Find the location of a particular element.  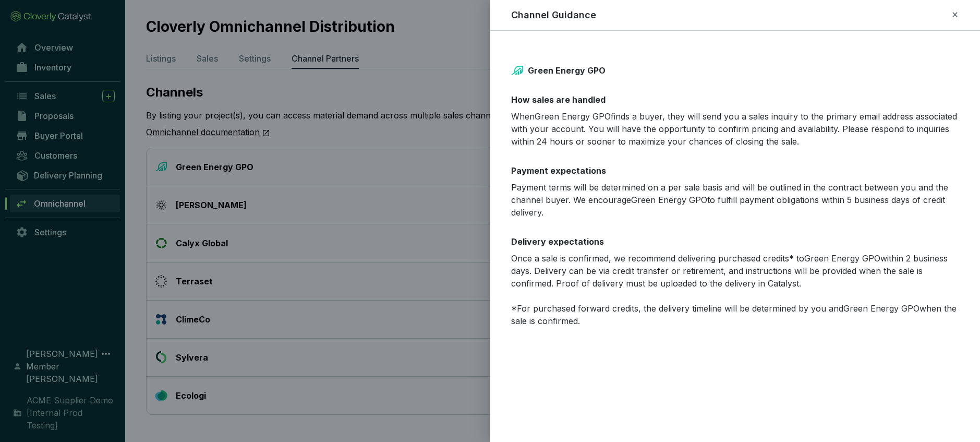

h2: Channel Guidance is located at coordinates (553, 15).